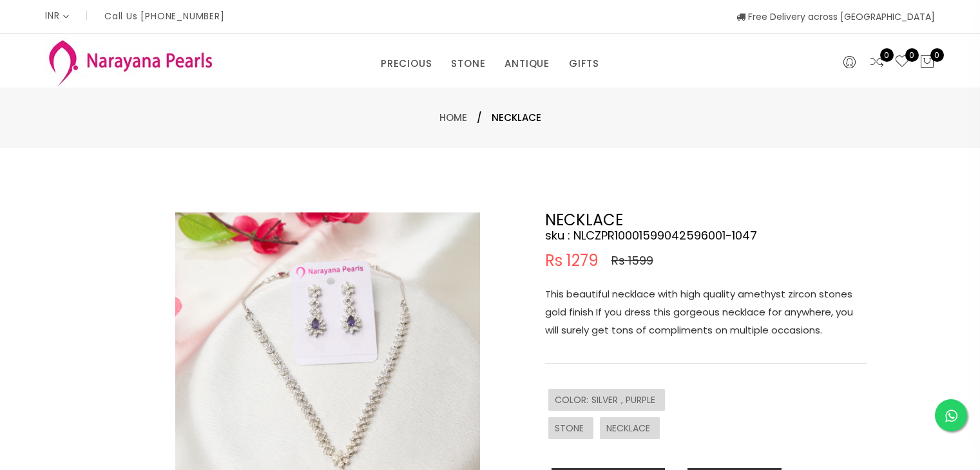 The width and height of the screenshot is (980, 470). I want to click on h4: sku : NLCZPR10001599042596001-1047, so click(706, 235).